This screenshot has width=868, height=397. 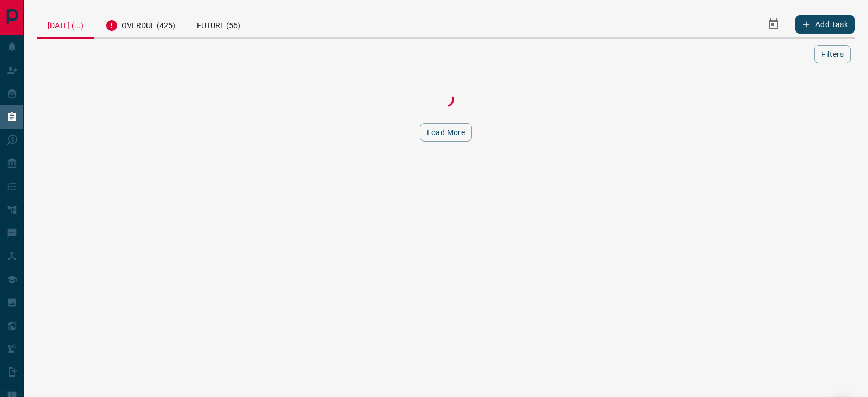 I want to click on div: Loading, so click(x=446, y=99).